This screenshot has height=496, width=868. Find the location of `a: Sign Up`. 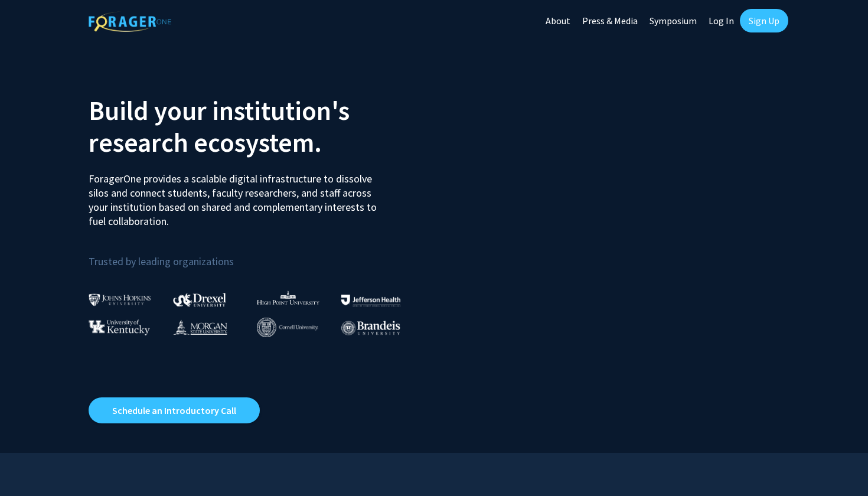

a: Sign Up is located at coordinates (764, 21).